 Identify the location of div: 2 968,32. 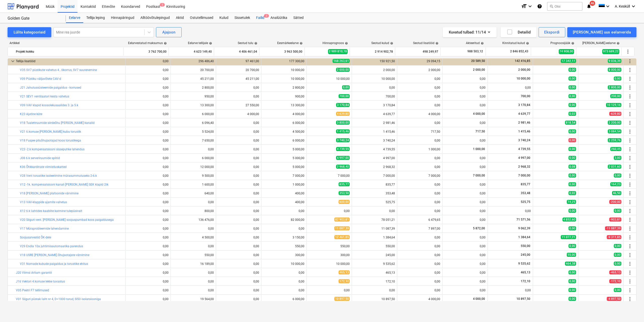
(374, 167).